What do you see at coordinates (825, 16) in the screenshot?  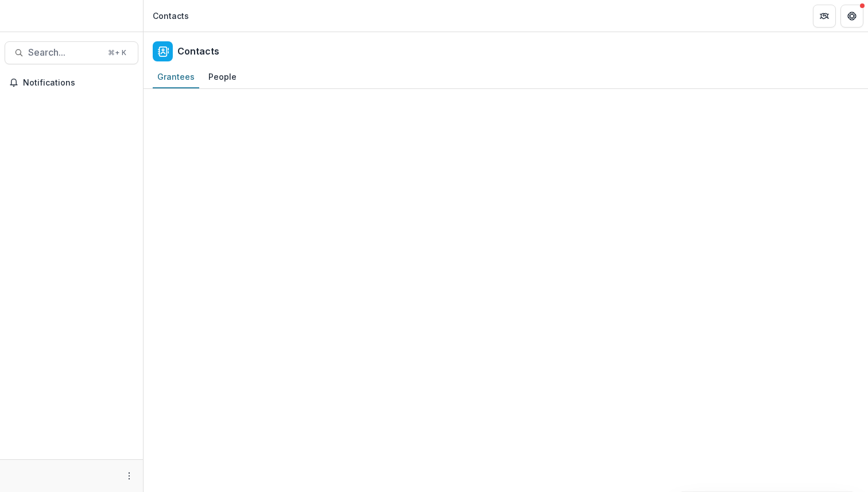 I see `button: Partners` at bounding box center [825, 16].